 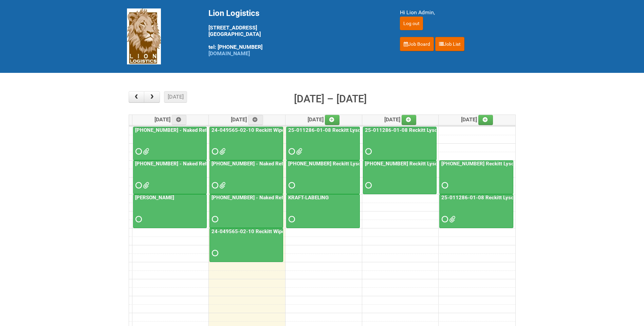 What do you see at coordinates (298, 151) in the screenshot?
I see `span: LABEL RECONCILIATION FORM_25011286.docx 25-011286-01 - MOR - Blinding.xlsm` at bounding box center [298, 151].